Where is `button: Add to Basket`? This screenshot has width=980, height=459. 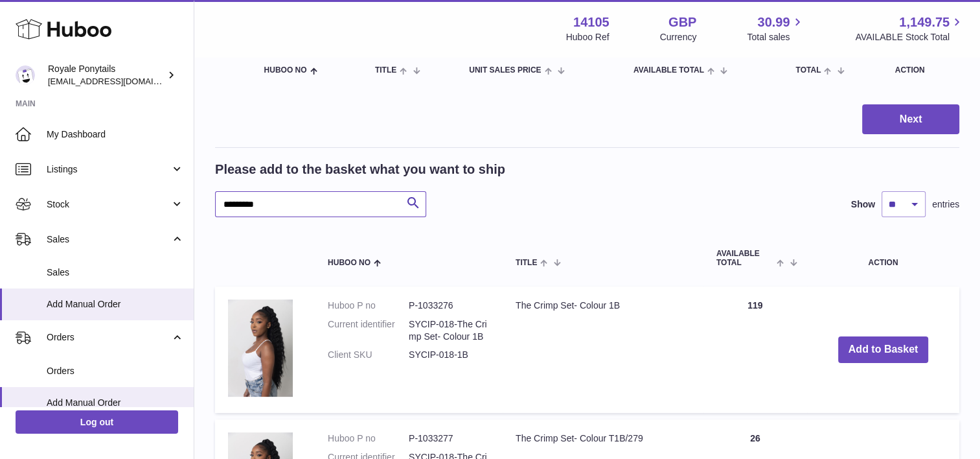
button: Add to Basket is located at coordinates (883, 349).